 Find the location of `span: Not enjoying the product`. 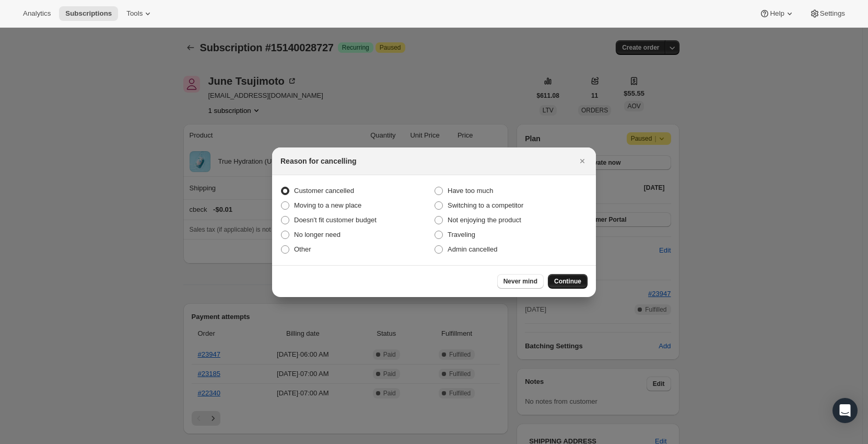

span: Not enjoying the product is located at coordinates (484, 220).